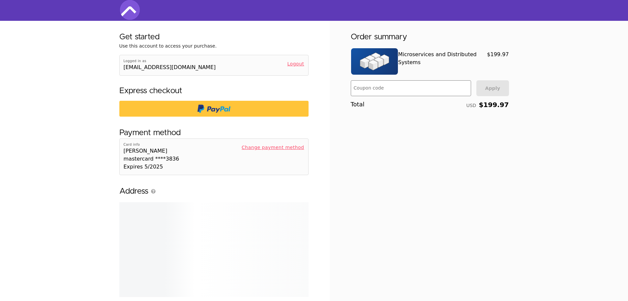 This screenshot has width=628, height=301. I want to click on div: Logged in as, so click(203, 61).